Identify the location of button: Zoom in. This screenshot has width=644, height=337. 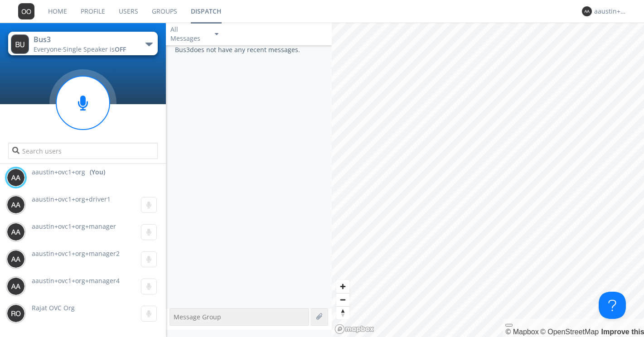
(343, 286).